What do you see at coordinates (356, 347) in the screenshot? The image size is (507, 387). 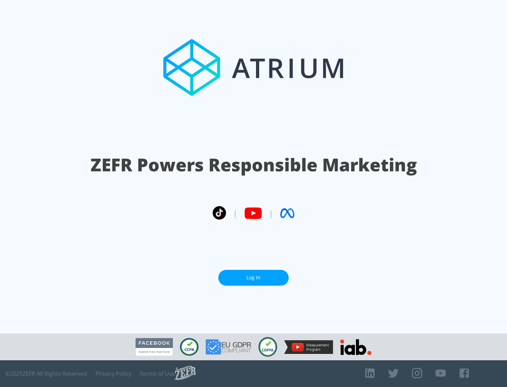 I see `img: IAB` at bounding box center [356, 347].